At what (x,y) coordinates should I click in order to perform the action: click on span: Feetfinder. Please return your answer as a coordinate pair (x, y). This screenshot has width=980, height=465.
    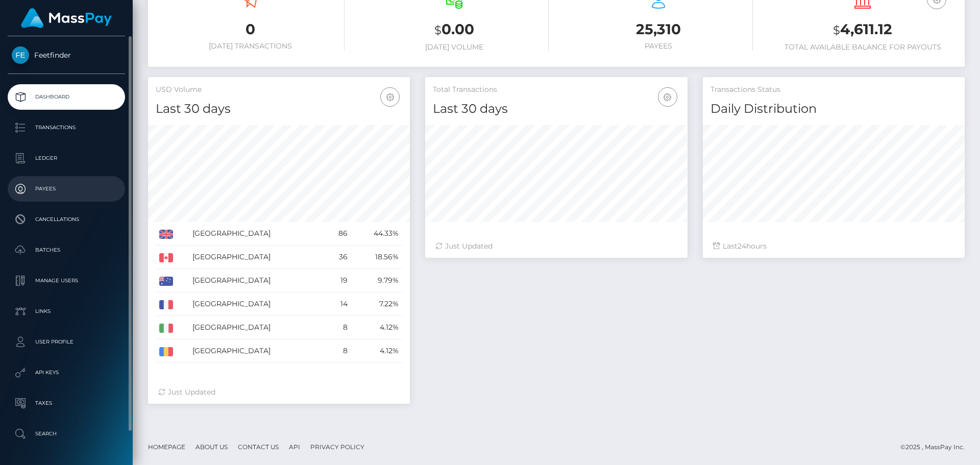
    Looking at the image, I should click on (66, 55).